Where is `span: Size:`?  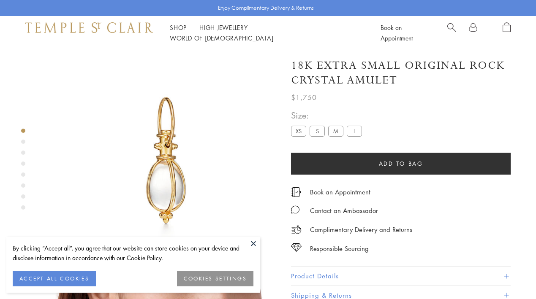
span: Size: is located at coordinates (328, 115).